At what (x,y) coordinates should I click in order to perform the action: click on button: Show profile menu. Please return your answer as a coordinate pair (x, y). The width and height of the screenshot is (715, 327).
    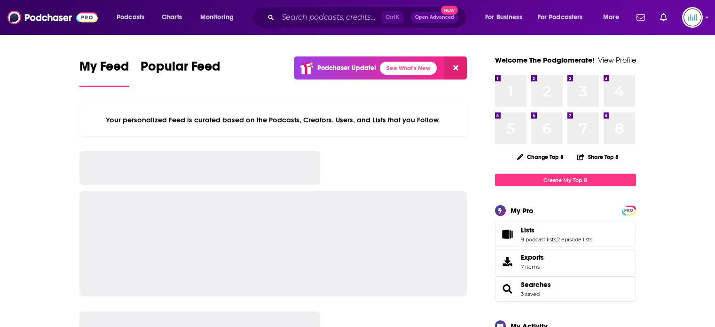
    Looking at the image, I should click on (693, 17).